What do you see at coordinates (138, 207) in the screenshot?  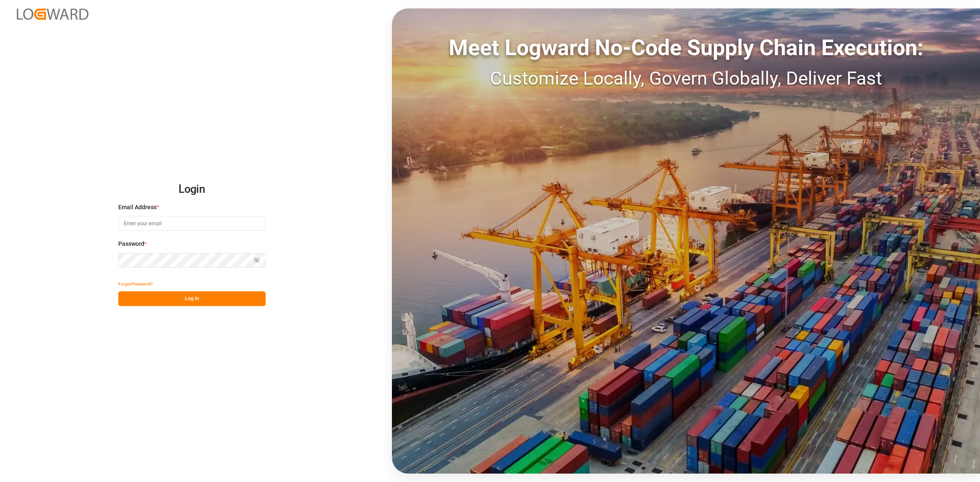 I see `span: Email Address` at bounding box center [138, 207].